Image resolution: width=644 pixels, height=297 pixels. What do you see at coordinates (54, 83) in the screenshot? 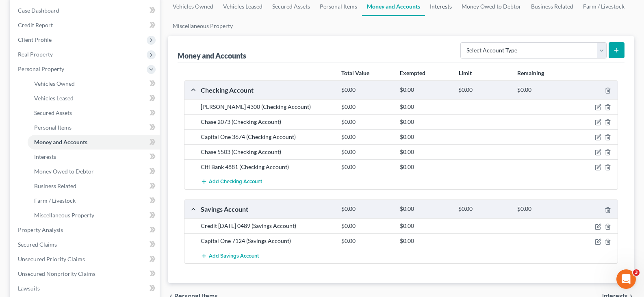
I see `span: Vehicles Owned` at bounding box center [54, 83].